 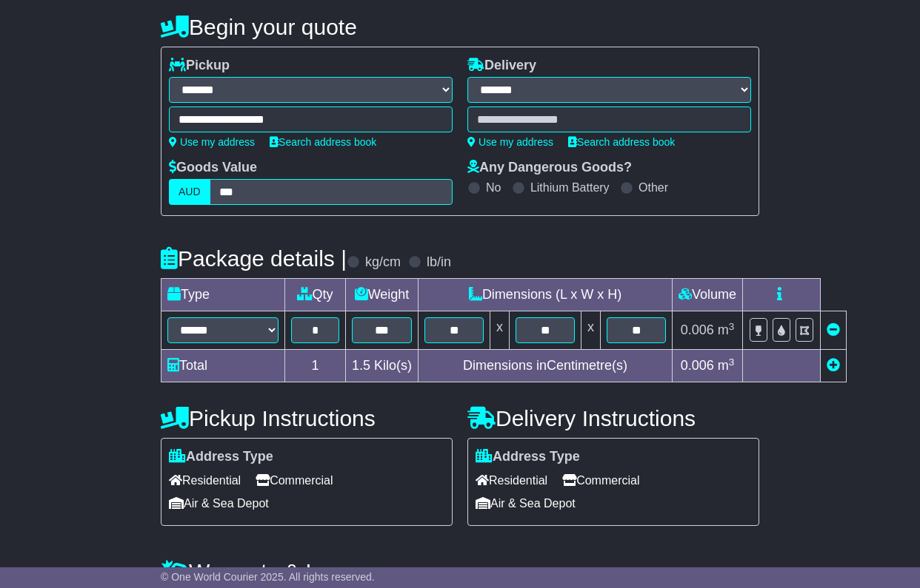 What do you see at coordinates (190, 191) in the screenshot?
I see `label: AUD` at bounding box center [190, 191].